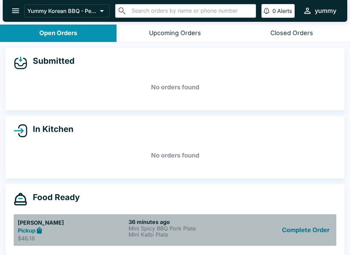  What do you see at coordinates (72, 239) in the screenshot?
I see `p: $46.18` at bounding box center [72, 239].